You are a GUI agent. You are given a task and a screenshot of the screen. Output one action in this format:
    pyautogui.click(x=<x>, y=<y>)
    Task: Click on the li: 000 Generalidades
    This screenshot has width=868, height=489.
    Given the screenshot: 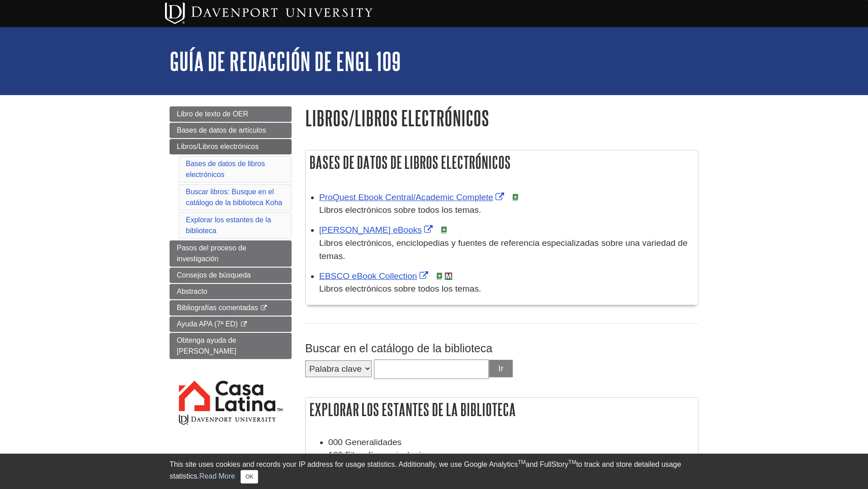 What is the action you would take?
    pyautogui.click(x=511, y=442)
    